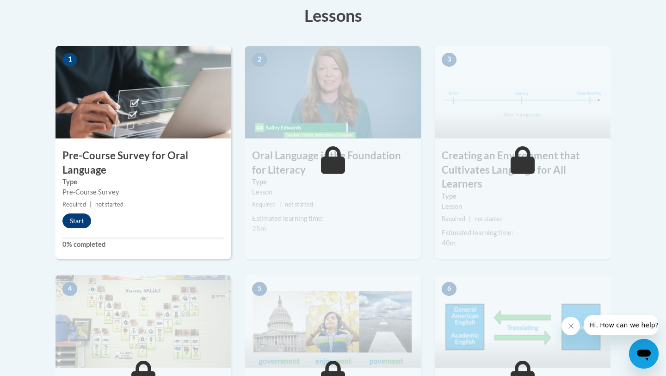 This screenshot has width=666, height=376. What do you see at coordinates (259, 289) in the screenshot?
I see `span: 5` at bounding box center [259, 289].